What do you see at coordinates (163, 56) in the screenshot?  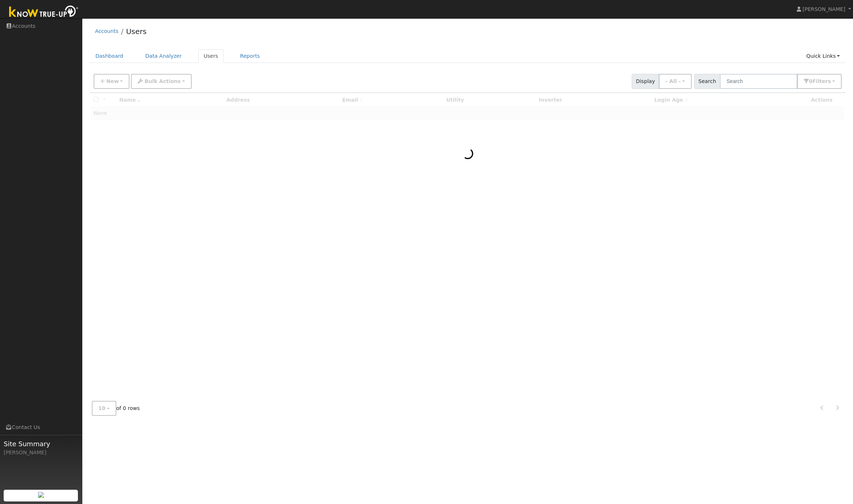 I see `a: Data Analyzer` at bounding box center [163, 56].